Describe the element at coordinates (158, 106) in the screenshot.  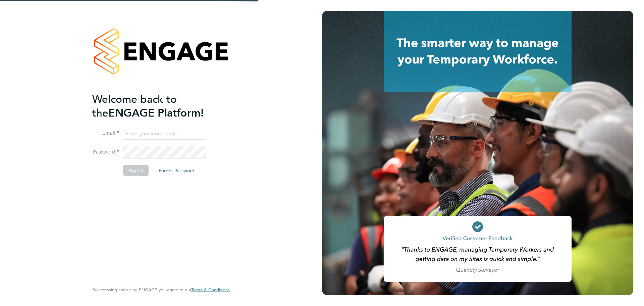
I see `h2: ENGAGE Platform!` at that location.